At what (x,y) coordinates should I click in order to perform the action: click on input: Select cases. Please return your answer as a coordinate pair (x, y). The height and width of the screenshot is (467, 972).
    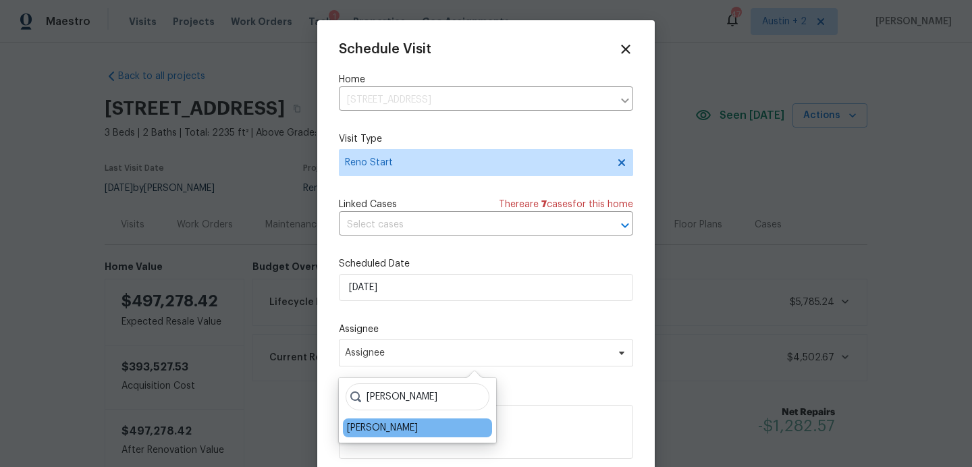
    Looking at the image, I should click on (467, 225).